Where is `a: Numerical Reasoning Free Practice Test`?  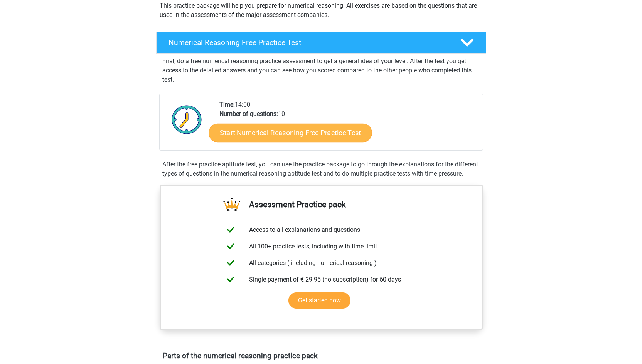
a: Numerical Reasoning Free Practice Test is located at coordinates (321, 43).